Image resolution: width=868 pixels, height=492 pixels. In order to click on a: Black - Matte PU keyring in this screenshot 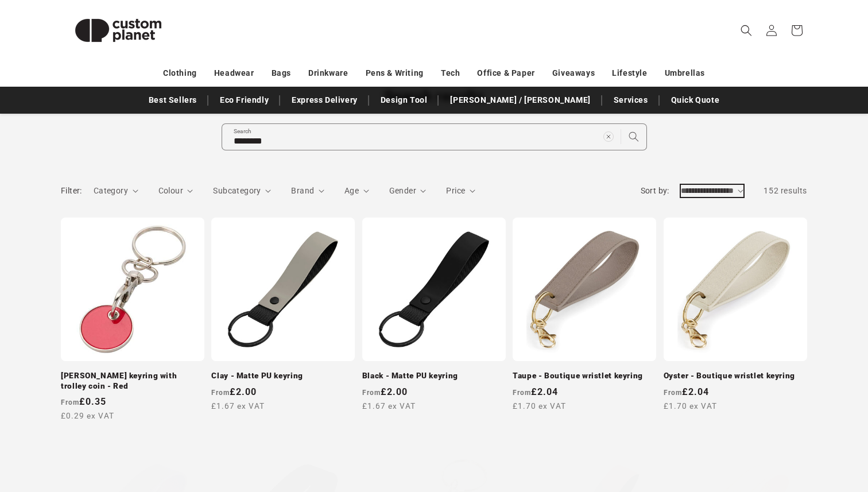, I will do `click(434, 376)`.